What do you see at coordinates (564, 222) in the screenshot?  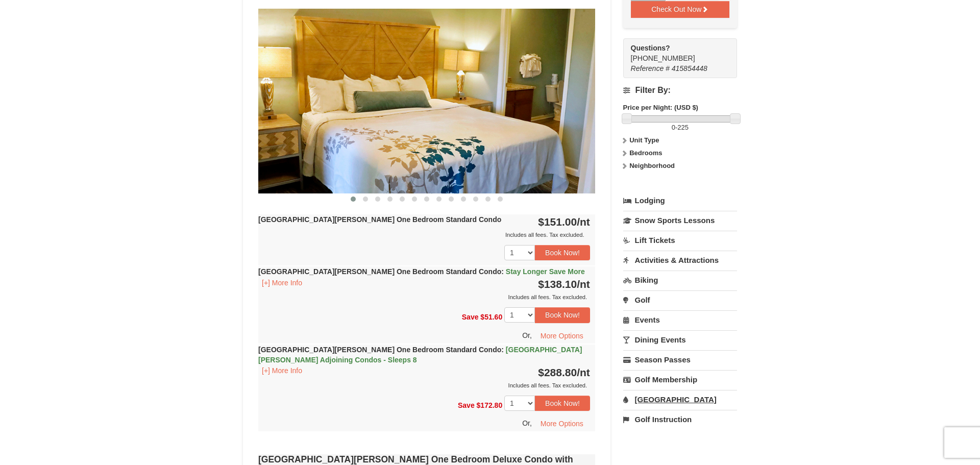 I see `strong: $151.00` at bounding box center [564, 222].